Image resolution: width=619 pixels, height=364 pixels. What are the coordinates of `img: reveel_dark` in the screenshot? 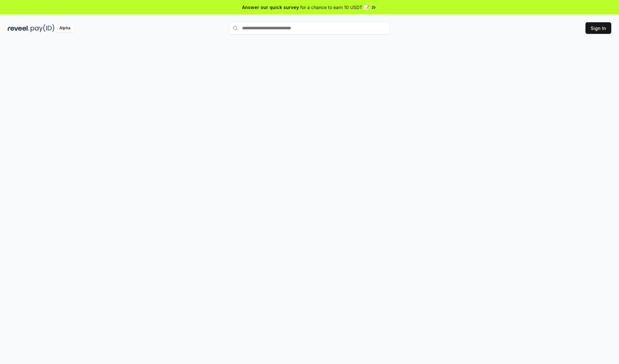 It's located at (19, 28).